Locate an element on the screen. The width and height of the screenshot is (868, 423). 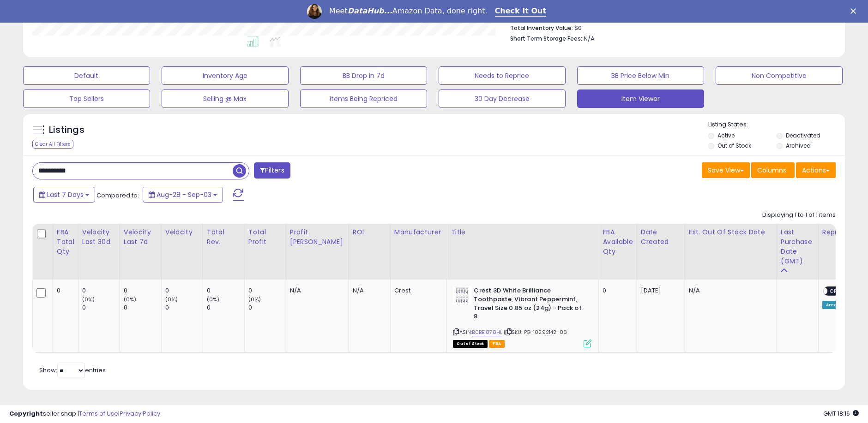
a: Check It Out is located at coordinates (521, 11).